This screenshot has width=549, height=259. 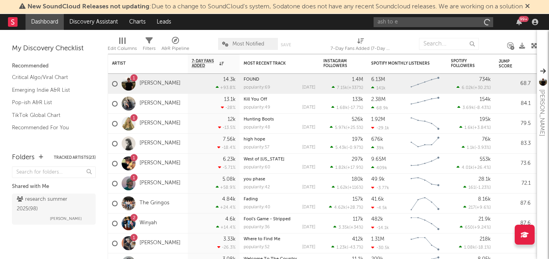 I want to click on span: 1.6k, so click(x=469, y=128).